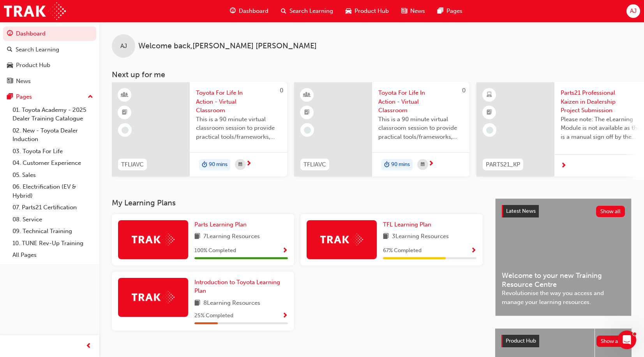  Describe the element at coordinates (563, 341) in the screenshot. I see `a: Product HubShow all` at that location.